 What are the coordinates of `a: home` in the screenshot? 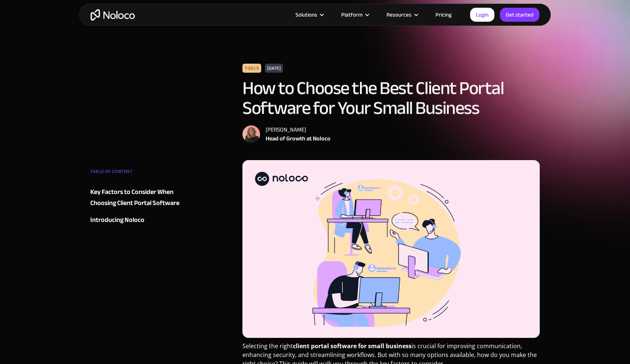 It's located at (113, 15).